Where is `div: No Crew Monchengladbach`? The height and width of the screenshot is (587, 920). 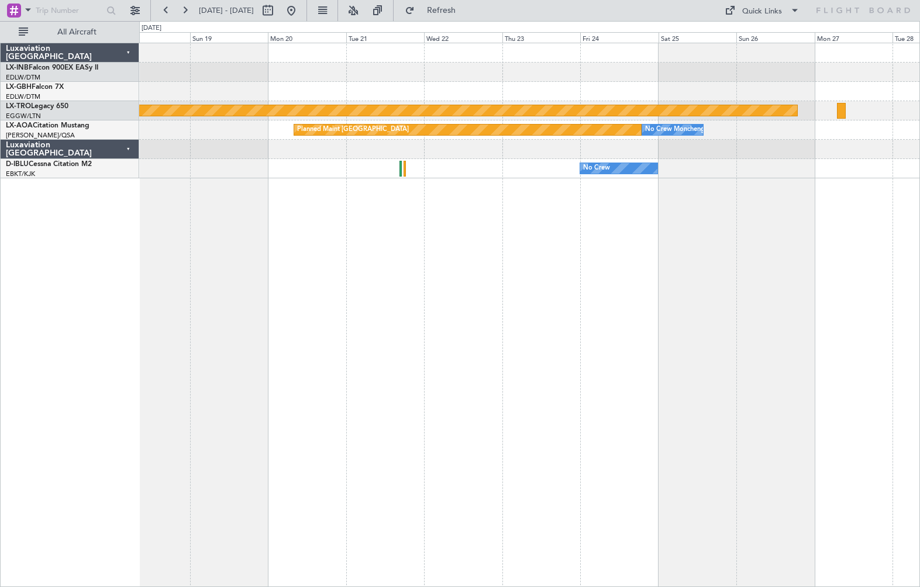 div: No Crew Monchengladbach is located at coordinates (686, 130).